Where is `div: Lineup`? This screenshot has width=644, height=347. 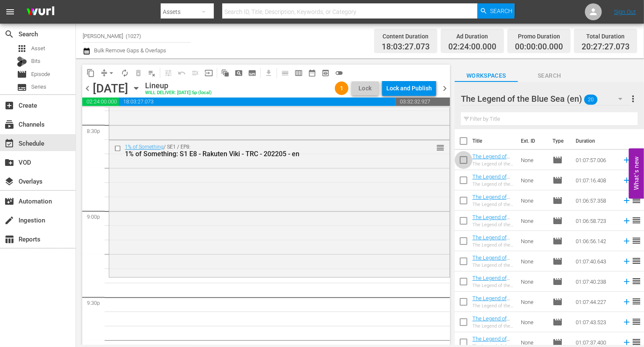 div: Lineup is located at coordinates (178, 86).